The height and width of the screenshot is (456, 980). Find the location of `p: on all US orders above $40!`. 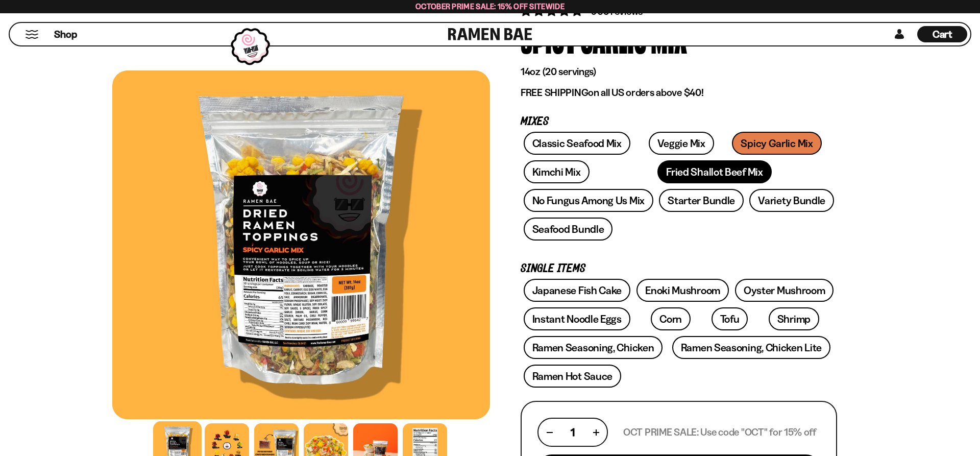

p: on all US orders above $40! is located at coordinates (679, 92).